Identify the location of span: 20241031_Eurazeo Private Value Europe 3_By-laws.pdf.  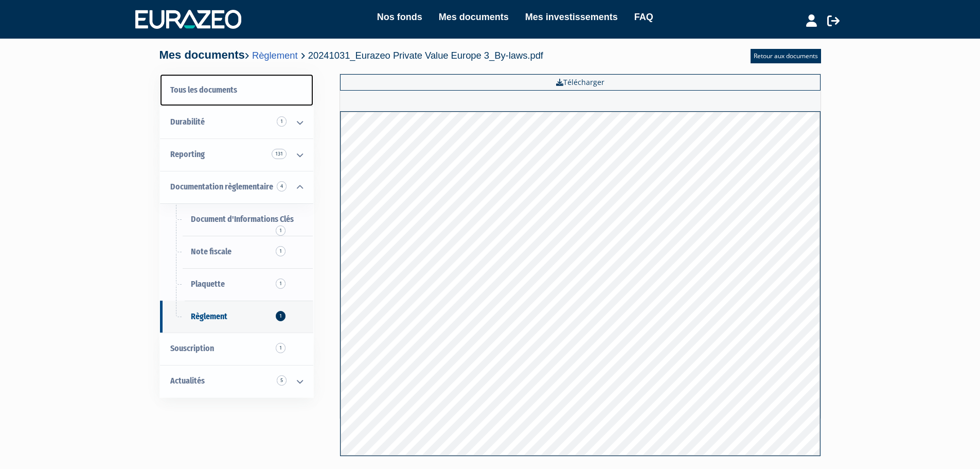
(426, 55).